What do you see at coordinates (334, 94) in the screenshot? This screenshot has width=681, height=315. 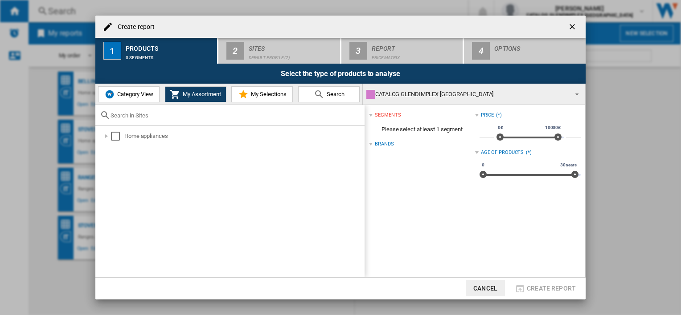 I see `span: Search` at bounding box center [334, 94].